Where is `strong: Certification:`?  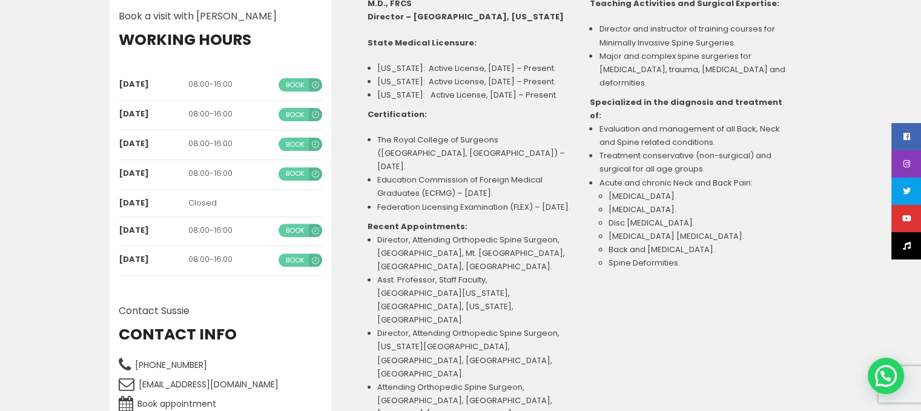
strong: Certification: is located at coordinates (397, 114).